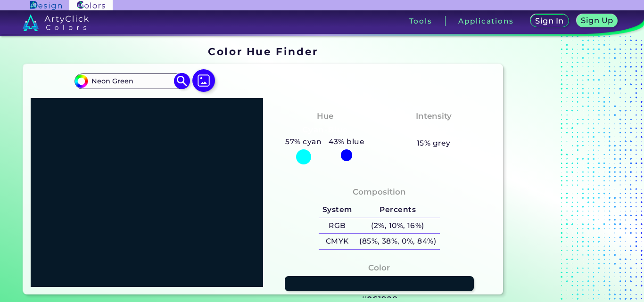  Describe the element at coordinates (379, 267) in the screenshot. I see `h4: Color` at that location.